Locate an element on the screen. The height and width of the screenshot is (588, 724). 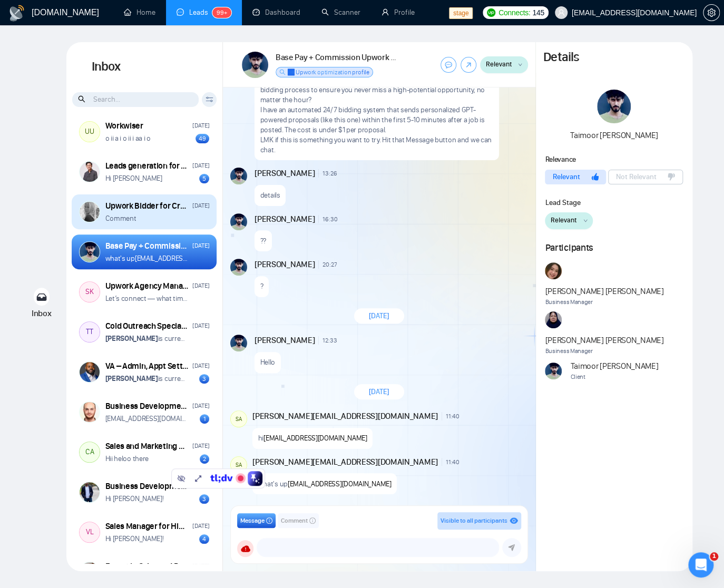
img: Andrian Marsella is located at coordinates (553, 271).